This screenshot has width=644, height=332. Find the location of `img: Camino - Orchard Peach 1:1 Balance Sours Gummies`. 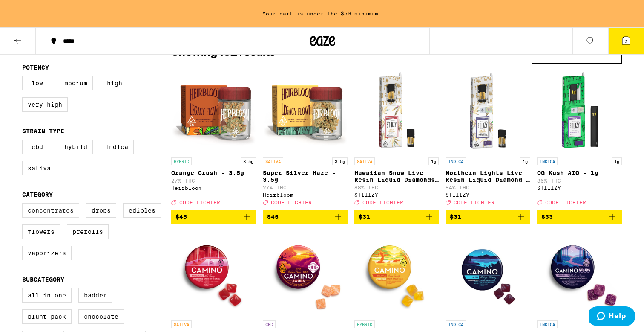

img: Camino - Orchard Peach 1:1 Balance Sours Gummies is located at coordinates (305, 274).